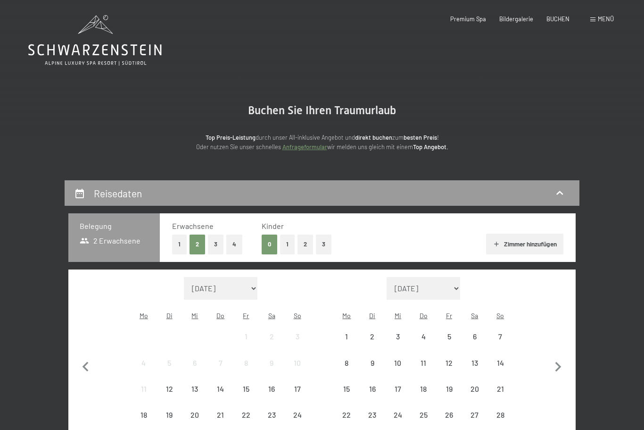 This screenshot has height=430, width=644. I want to click on div: 9, so click(272, 371).